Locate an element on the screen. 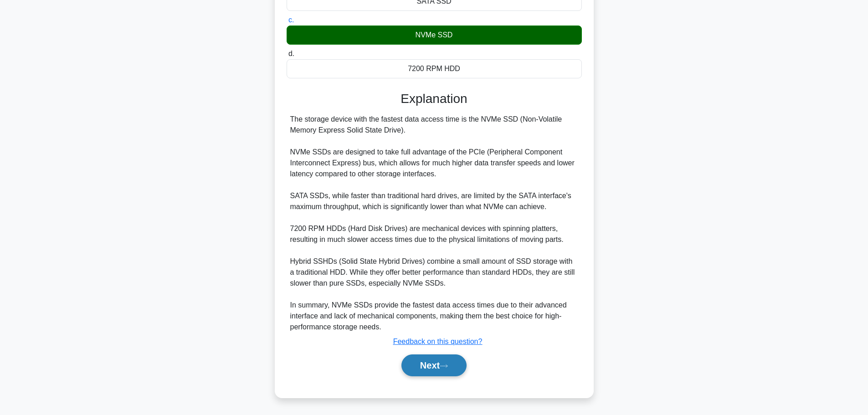  h3: Explanation is located at coordinates (434, 99).